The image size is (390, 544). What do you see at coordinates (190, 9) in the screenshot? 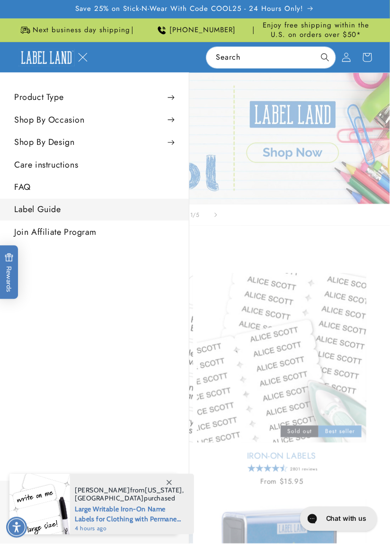
I see `span: Save 25% on Stick-N-Wear With Code COOL25 - 24 Hours Only!` at bounding box center [190, 9].